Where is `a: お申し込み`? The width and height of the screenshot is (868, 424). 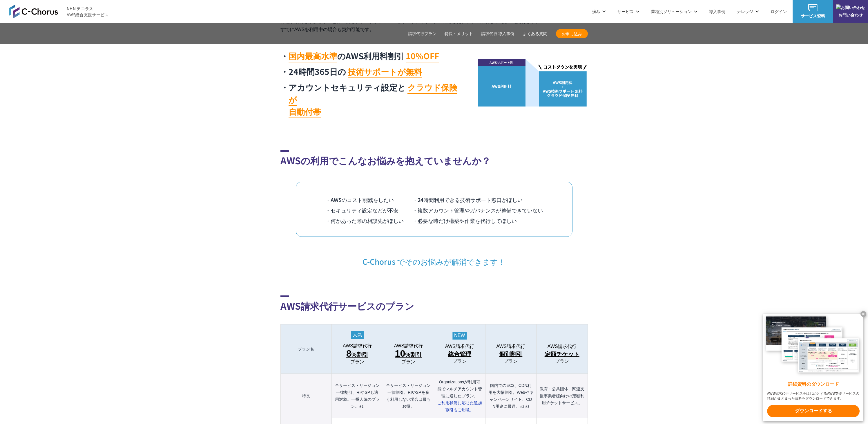 a: お申し込み is located at coordinates (572, 33).